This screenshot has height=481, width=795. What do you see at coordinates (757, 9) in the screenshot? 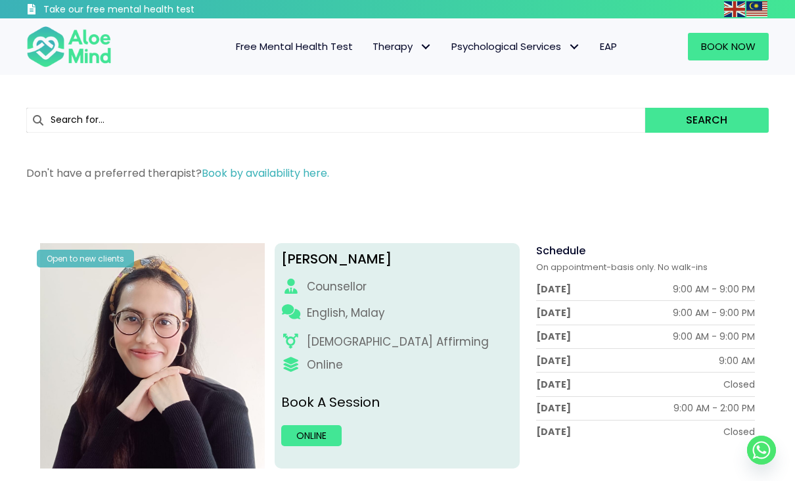
I see `img: ms` at bounding box center [757, 9].